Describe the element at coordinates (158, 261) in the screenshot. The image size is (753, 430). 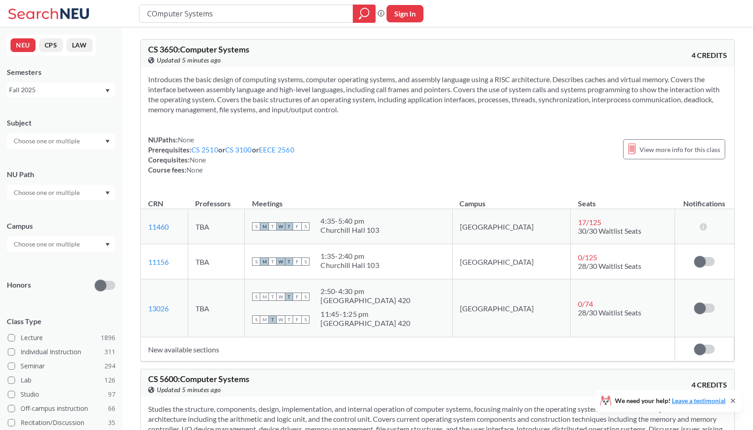
I see `a: 11156` at that location.